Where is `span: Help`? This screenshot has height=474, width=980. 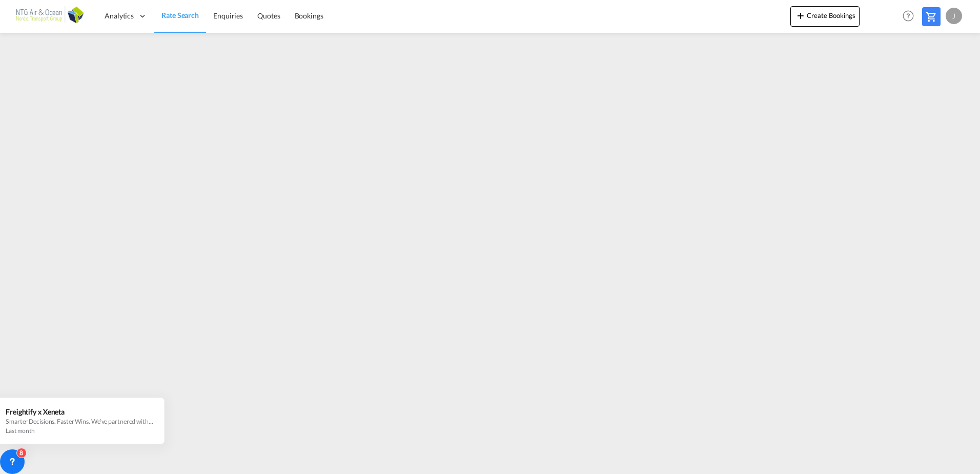 span: Help is located at coordinates (908, 16).